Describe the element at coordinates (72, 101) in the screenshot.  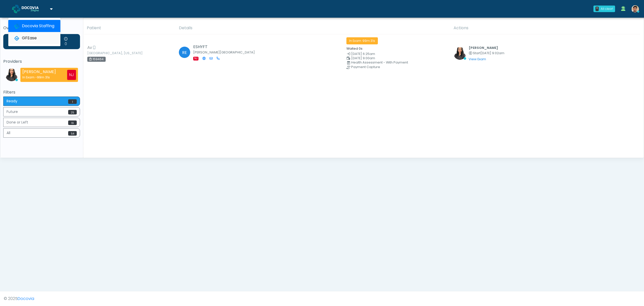
I see `span: 1` at that location.